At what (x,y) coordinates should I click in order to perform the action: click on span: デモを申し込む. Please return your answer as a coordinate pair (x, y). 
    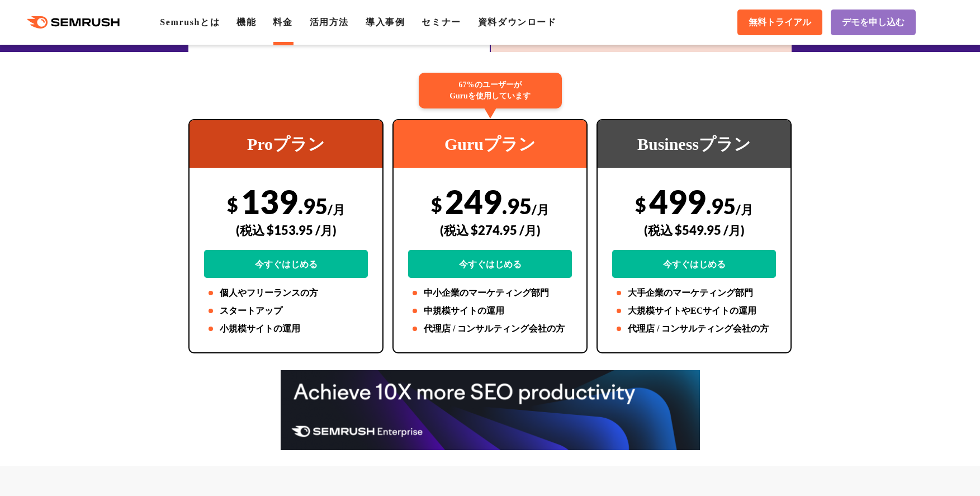
    Looking at the image, I should click on (874, 22).